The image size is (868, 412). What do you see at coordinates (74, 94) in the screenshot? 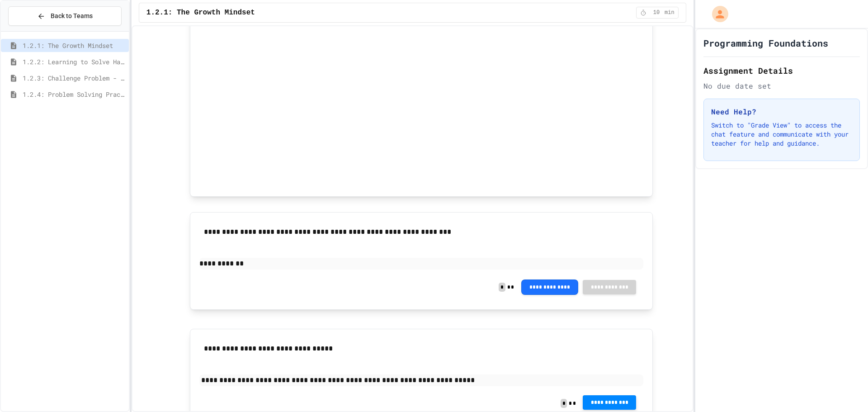
I see `span: 1.2.4: Problem Solving Practice` at bounding box center [74, 94].